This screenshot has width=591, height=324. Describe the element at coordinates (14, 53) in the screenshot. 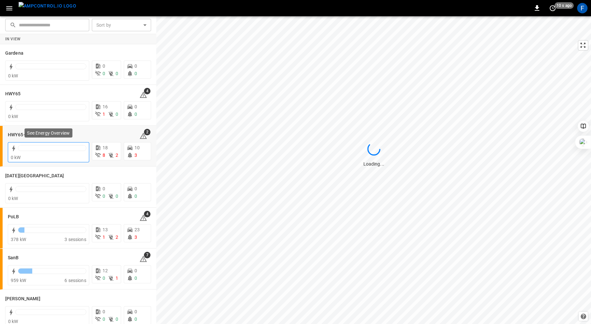

I see `h6: Gardena` at that location.